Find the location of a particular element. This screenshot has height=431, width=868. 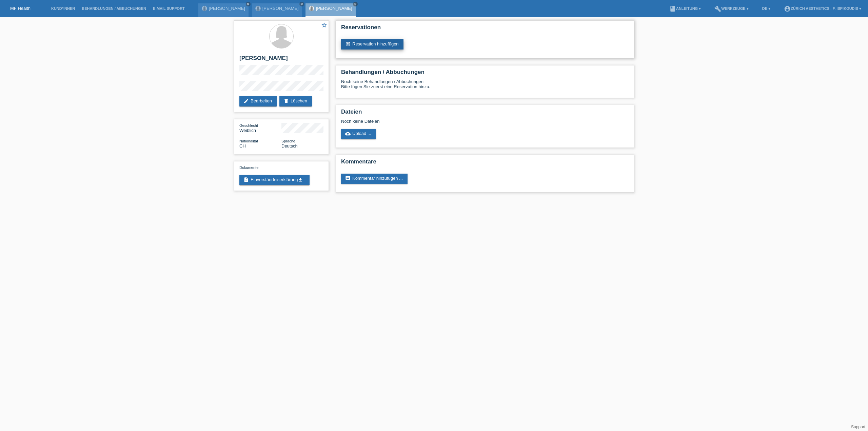

span: Deutsch is located at coordinates (289, 146).